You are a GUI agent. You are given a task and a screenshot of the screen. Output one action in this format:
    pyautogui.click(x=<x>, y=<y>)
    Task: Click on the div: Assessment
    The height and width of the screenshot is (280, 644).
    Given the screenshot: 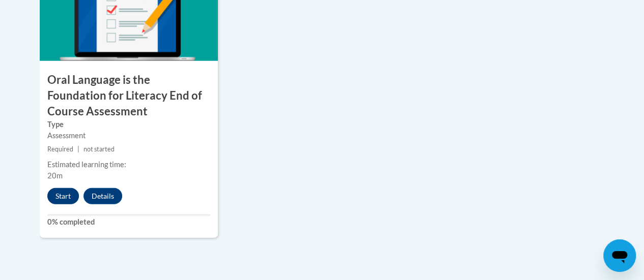 What is the action you would take?
    pyautogui.click(x=129, y=136)
    